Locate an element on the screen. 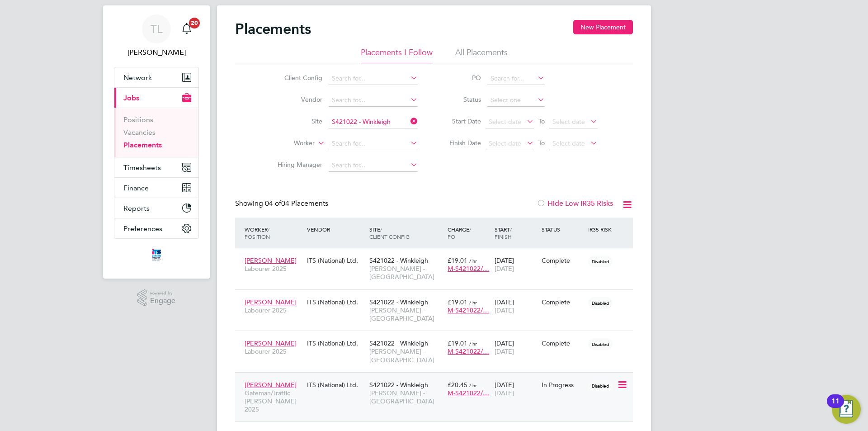 Image resolution: width=868 pixels, height=431 pixels. nav: Main navigation is located at coordinates (157, 141).